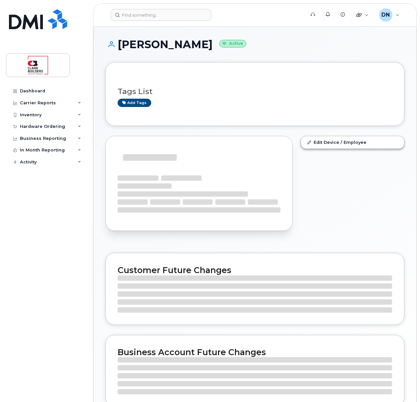  What do you see at coordinates (233, 44) in the screenshot?
I see `small: Active` at bounding box center [233, 44].